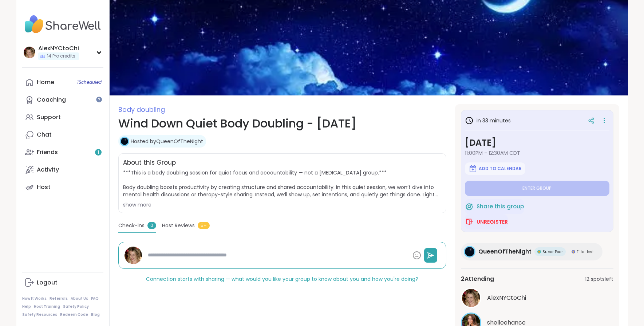  Describe the element at coordinates (585, 251) in the screenshot. I see `span: Elite Host` at that location.